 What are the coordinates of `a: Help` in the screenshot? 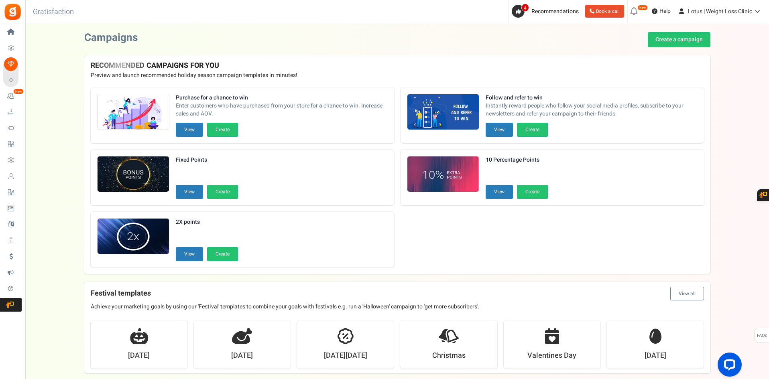 It's located at (661, 11).